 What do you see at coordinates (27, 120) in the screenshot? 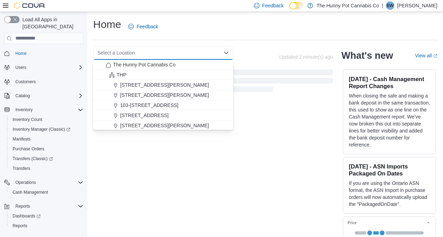
I see `a: Inventory Count` at bounding box center [27, 120].